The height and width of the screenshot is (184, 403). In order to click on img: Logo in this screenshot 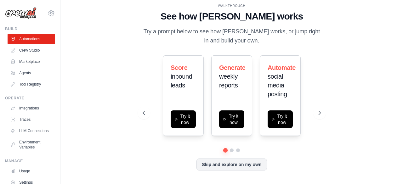, I will do `click(21, 13)`.